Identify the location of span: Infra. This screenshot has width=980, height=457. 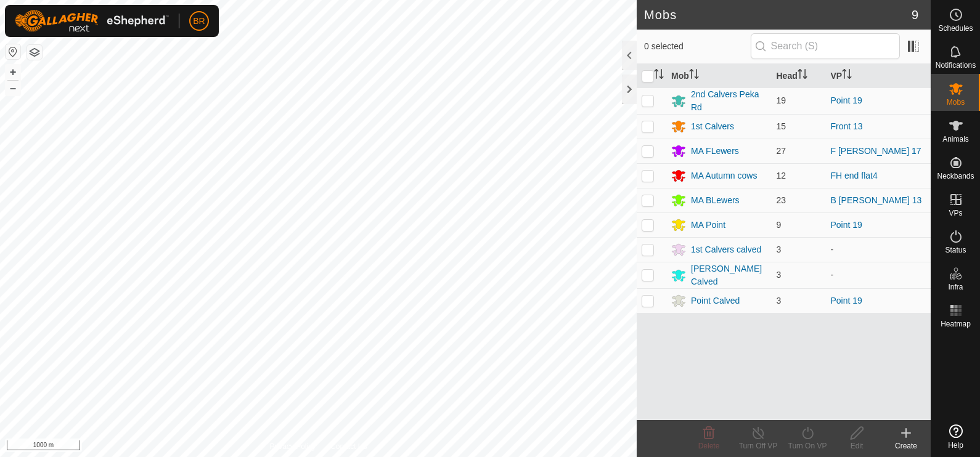
(956, 287).